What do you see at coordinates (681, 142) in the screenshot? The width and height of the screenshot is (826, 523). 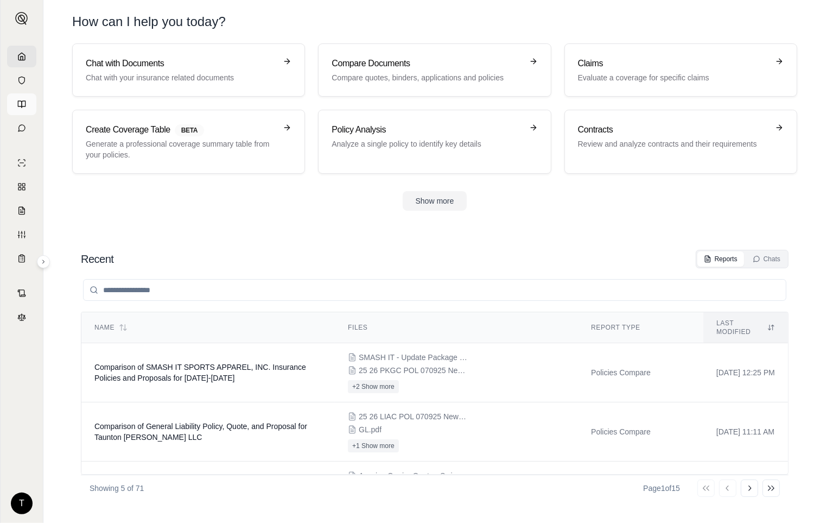 I see `a: ContractsReview and analyze contracts and their requirements` at bounding box center [681, 142].